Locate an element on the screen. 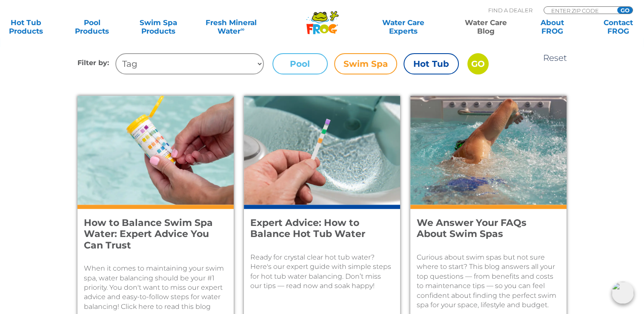 The width and height of the screenshot is (644, 314). label: Pool is located at coordinates (300, 64).